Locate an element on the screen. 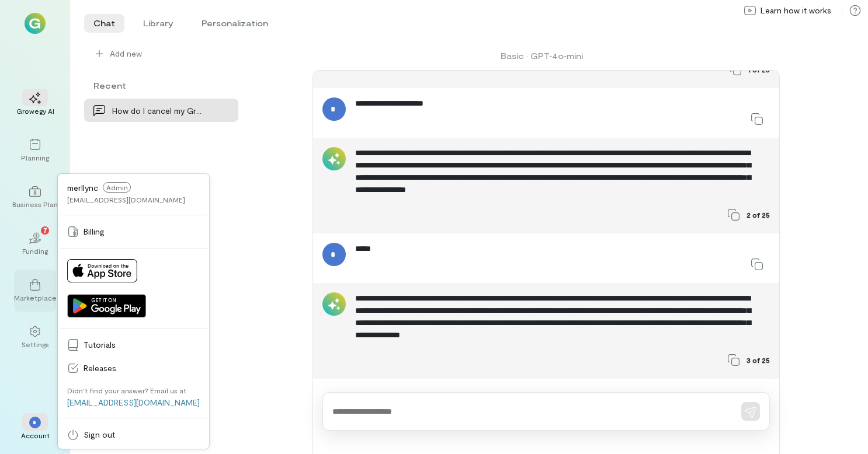 The width and height of the screenshot is (868, 454). span: 3 of 25 is located at coordinates (758, 360).